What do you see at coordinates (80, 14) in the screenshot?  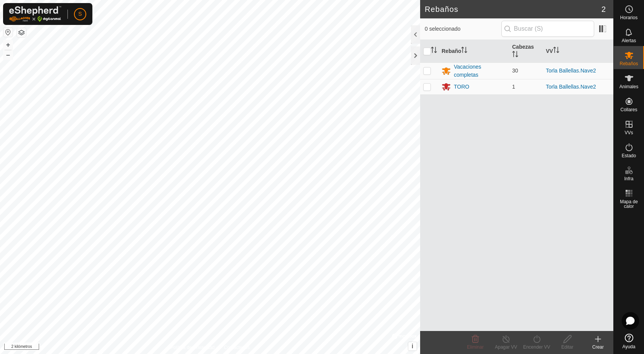 I see `font: S` at bounding box center [80, 14].